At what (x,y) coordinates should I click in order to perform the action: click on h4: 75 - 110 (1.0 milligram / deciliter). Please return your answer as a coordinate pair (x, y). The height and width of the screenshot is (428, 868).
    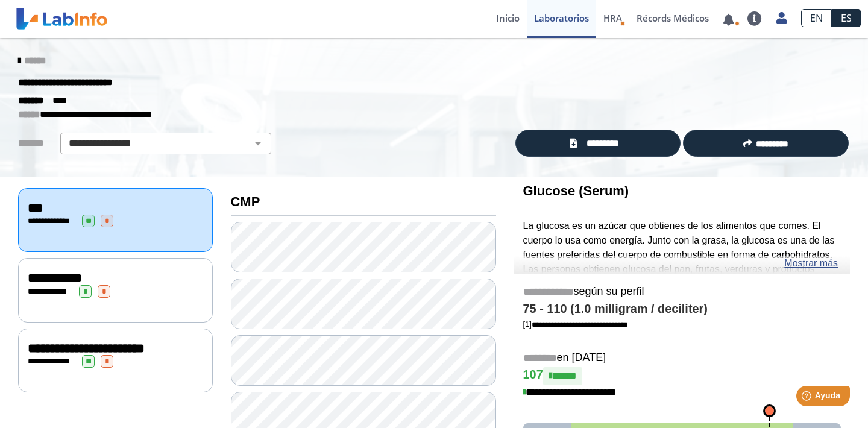
    Looking at the image, I should click on (682, 310).